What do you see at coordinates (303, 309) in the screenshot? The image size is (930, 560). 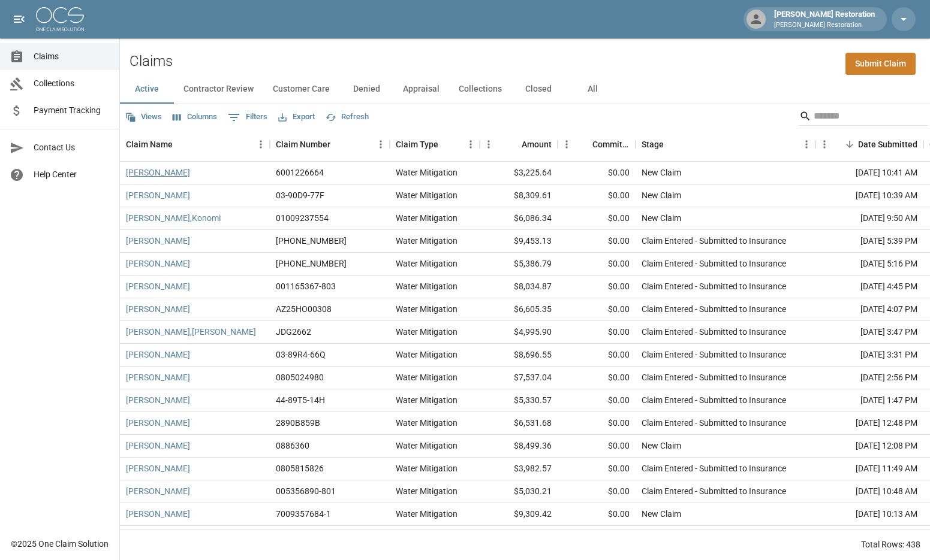 I see `div: AZ25HO00308` at bounding box center [303, 309].